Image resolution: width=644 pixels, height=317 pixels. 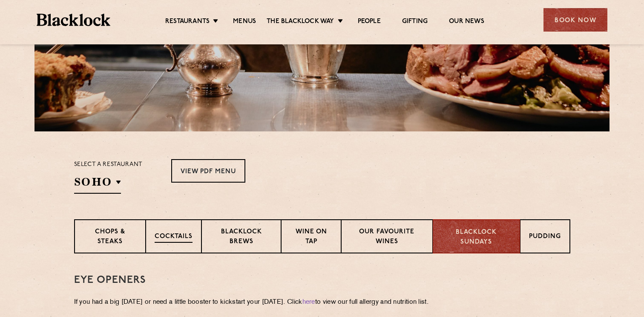 I want to click on a: Our News, so click(x=466, y=22).